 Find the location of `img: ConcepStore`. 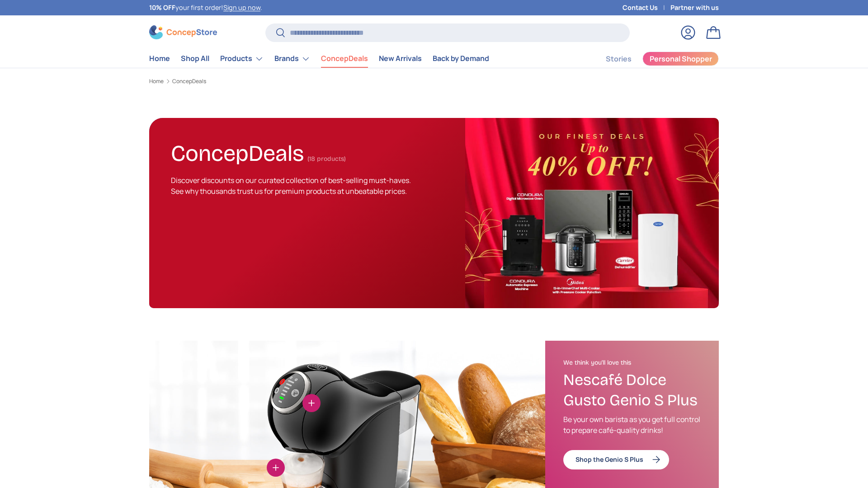

img: ConcepStore is located at coordinates (184, 32).